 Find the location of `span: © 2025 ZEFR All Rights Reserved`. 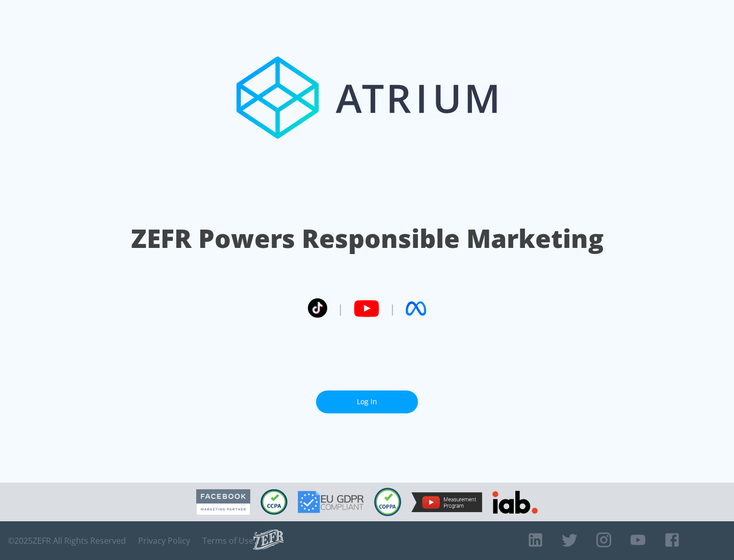

span: © 2025 ZEFR All Rights Reserved is located at coordinates (67, 541).